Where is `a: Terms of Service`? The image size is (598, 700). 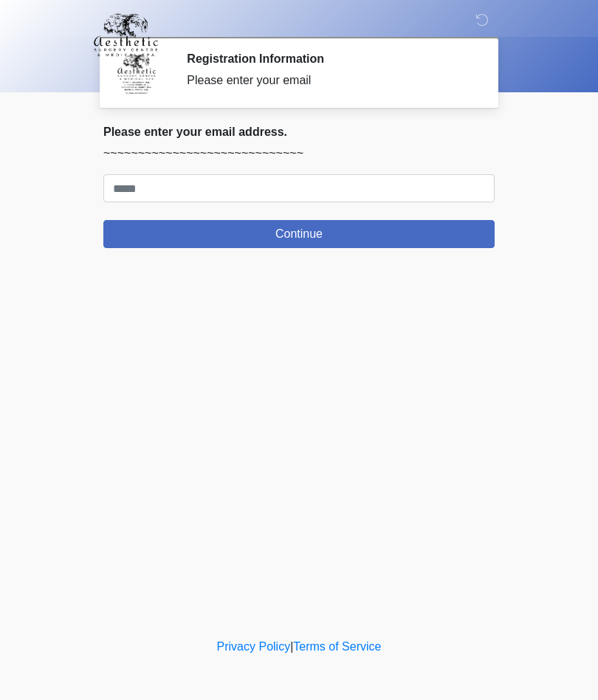
a: Terms of Service is located at coordinates (336, 646).